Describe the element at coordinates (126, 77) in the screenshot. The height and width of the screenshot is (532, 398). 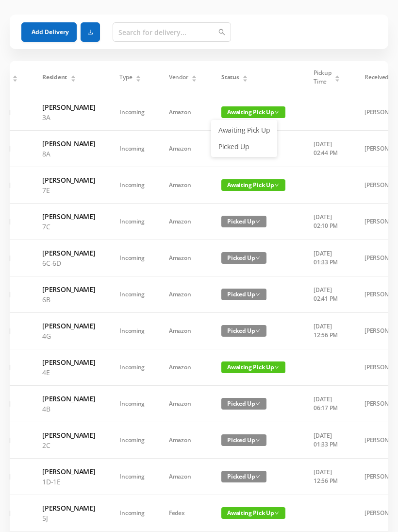
I see `span: Type` at that location.